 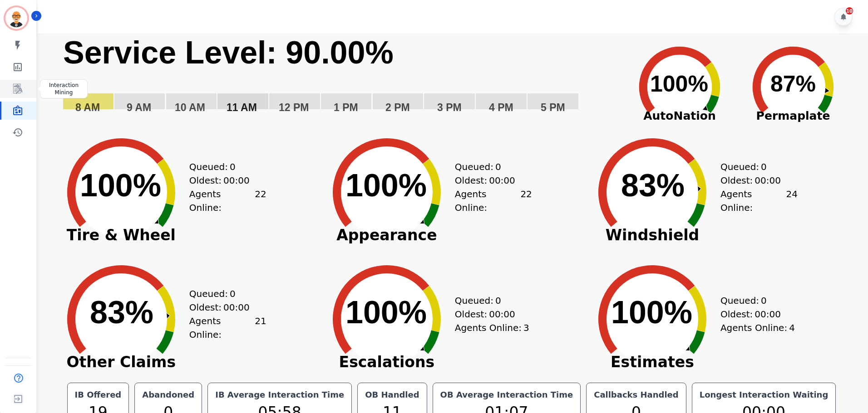 I want to click on span: AutoNation, so click(x=679, y=116).